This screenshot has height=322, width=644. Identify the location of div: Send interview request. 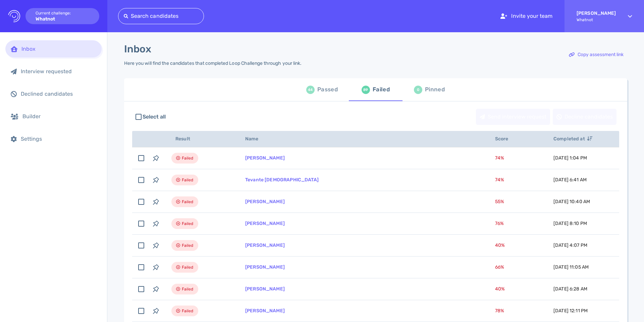
(513, 117).